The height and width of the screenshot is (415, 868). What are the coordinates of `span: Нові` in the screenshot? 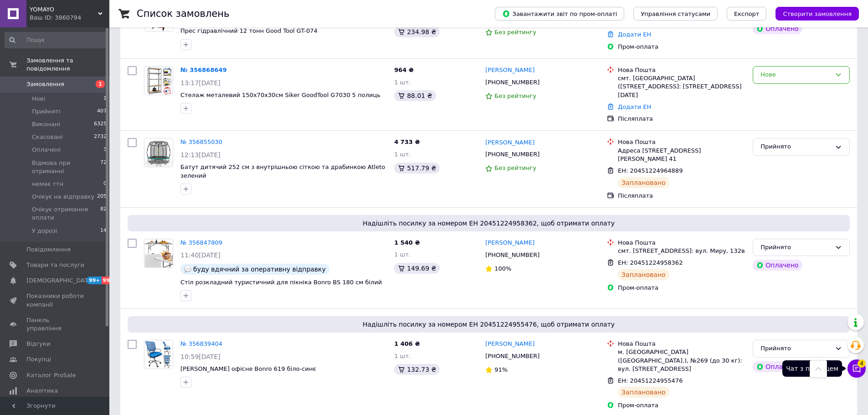 It's located at (38, 99).